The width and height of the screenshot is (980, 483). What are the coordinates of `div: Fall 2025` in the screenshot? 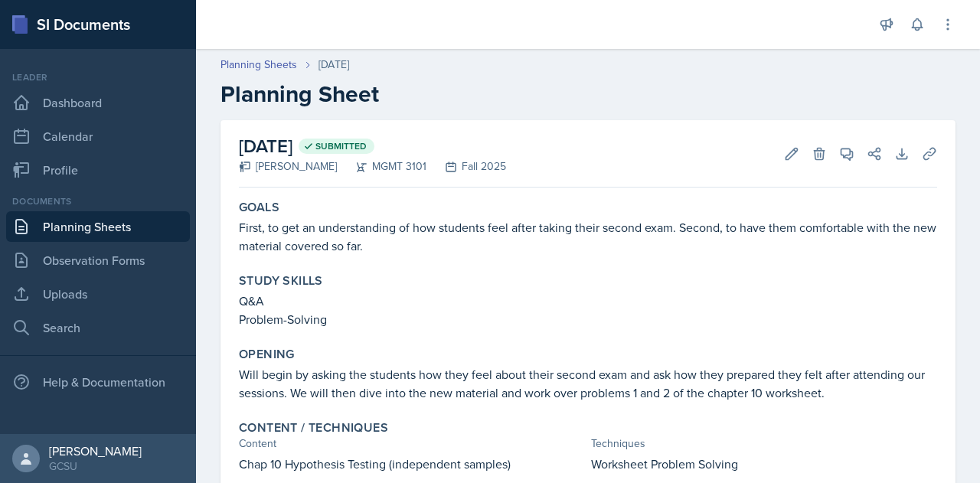 It's located at (466, 166).